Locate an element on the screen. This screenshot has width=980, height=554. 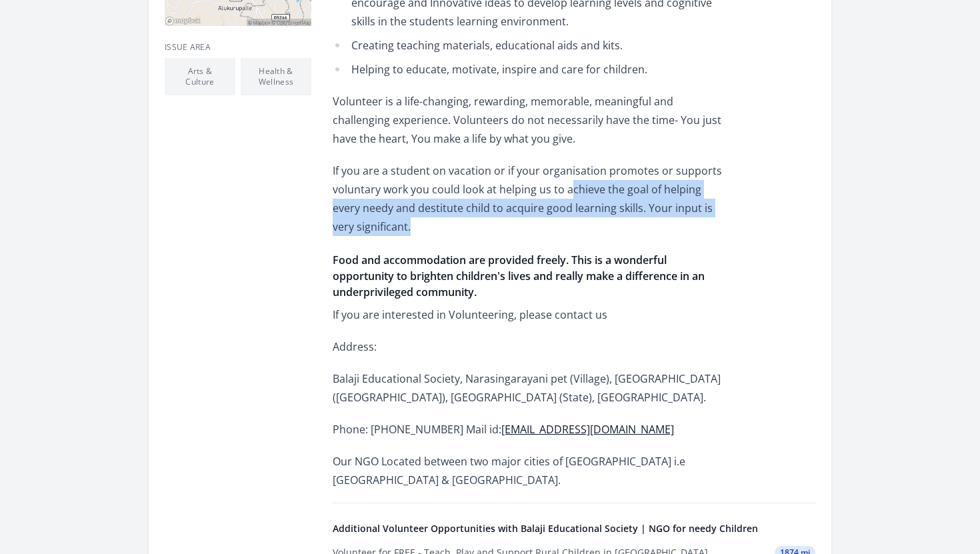
h4: Food and accommodation are provided freely. This is a wonderful opportunity to brighten children'... is located at coordinates (528, 276).